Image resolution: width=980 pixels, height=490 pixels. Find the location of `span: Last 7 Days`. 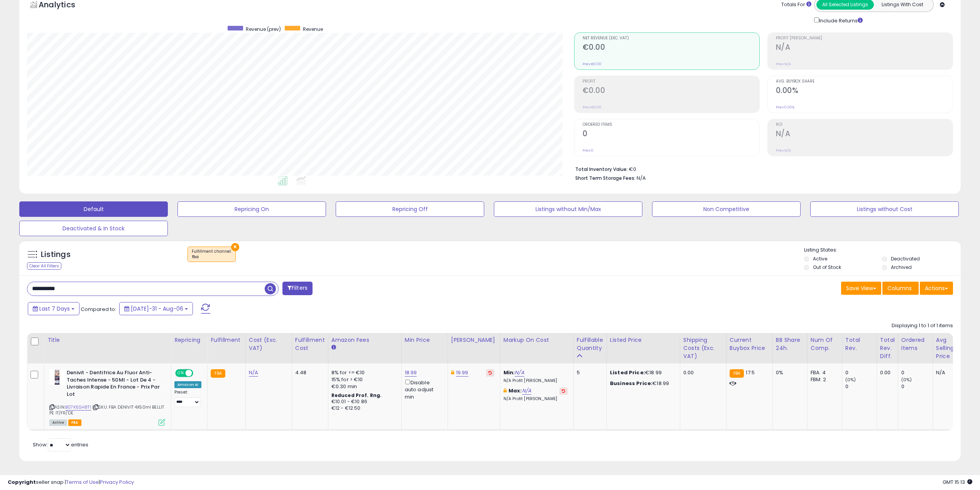

span: Last 7 Days is located at coordinates (54, 308).